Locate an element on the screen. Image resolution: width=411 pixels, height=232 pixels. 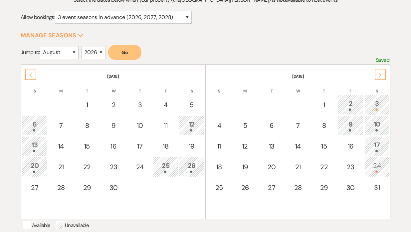
div: 31 is located at coordinates (377, 187).